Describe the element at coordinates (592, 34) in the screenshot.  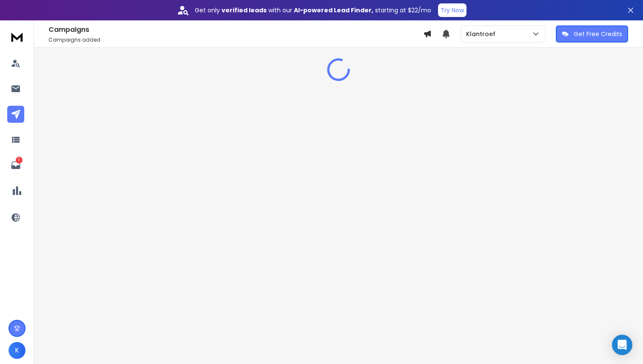
I see `button: Get Free Credits` at that location.